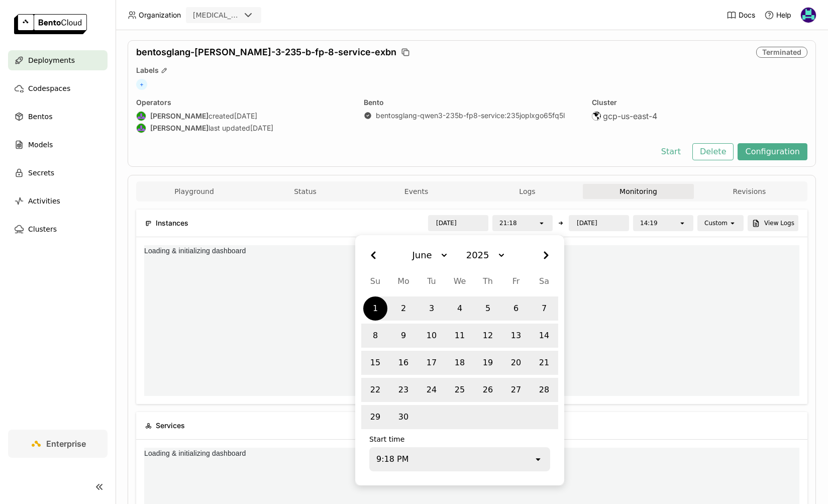 This screenshot has width=828, height=504. Describe the element at coordinates (772, 223) in the screenshot. I see `button: View Logs` at that location.